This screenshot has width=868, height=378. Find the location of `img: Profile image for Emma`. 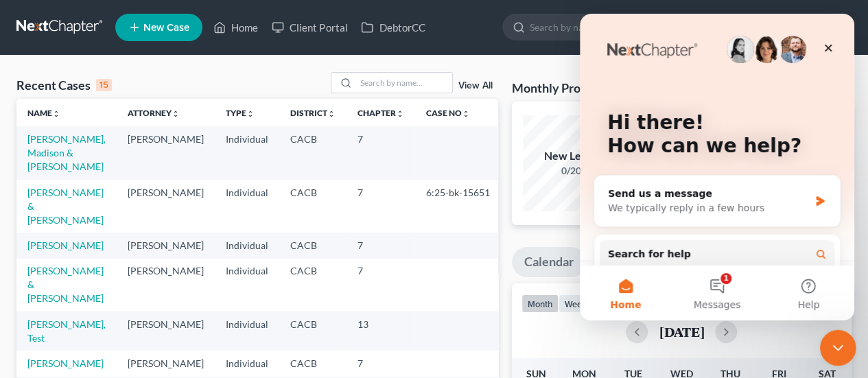

img: Profile image for Emma is located at coordinates (187, 36).